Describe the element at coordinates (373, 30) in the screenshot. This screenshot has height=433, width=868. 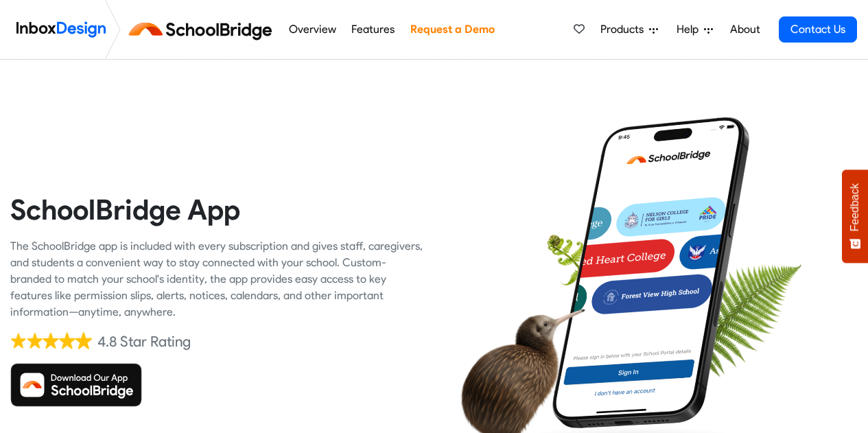
I see `a: Features` at that location.